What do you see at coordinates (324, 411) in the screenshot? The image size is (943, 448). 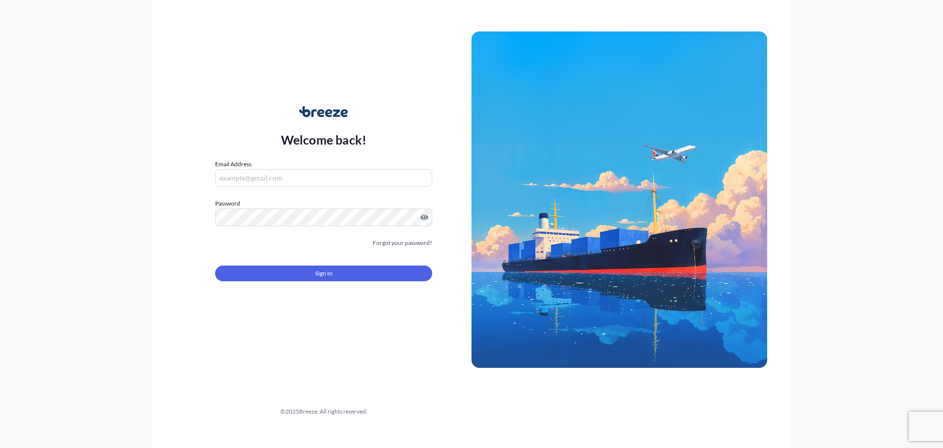 I see `div: © 2025 Breeze. All rights reserved.` at bounding box center [324, 411].